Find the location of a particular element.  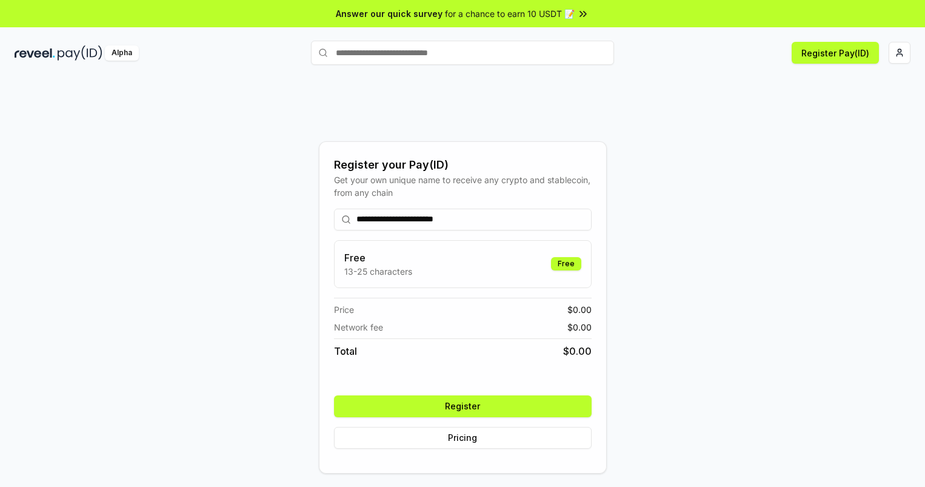

h3: Free is located at coordinates (378, 258).